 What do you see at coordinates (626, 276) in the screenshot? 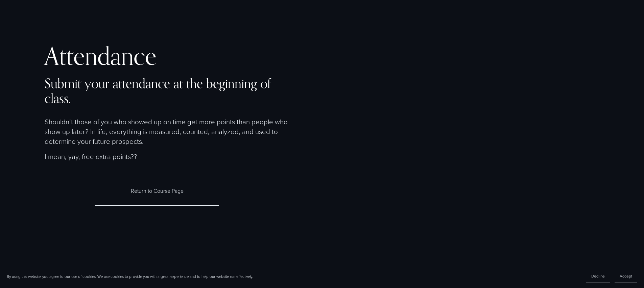
I see `button: Accept` at bounding box center [626, 276].